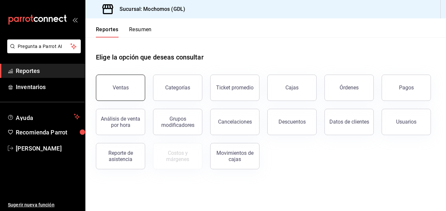  I want to click on div: Cancelaciones, so click(235, 121).